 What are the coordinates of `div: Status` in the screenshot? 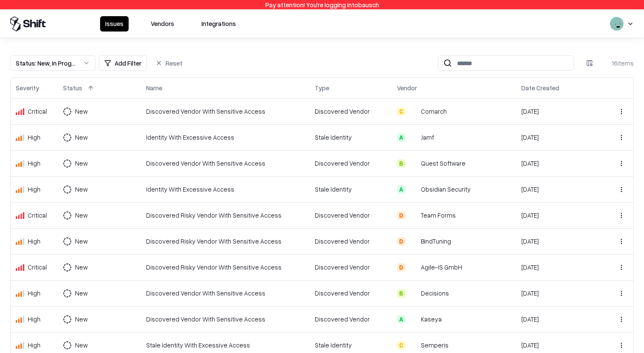 It's located at (72, 88).